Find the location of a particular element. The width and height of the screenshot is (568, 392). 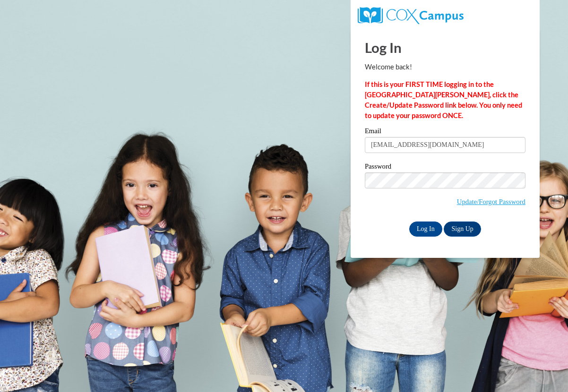

input: Log In is located at coordinates (426, 229).